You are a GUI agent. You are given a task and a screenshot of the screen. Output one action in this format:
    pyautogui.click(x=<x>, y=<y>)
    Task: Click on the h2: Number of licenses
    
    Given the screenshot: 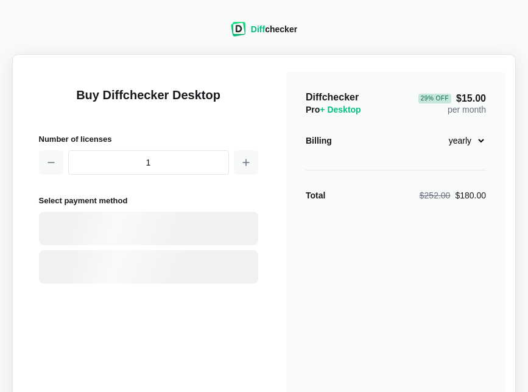 What is the action you would take?
    pyautogui.click(x=149, y=139)
    